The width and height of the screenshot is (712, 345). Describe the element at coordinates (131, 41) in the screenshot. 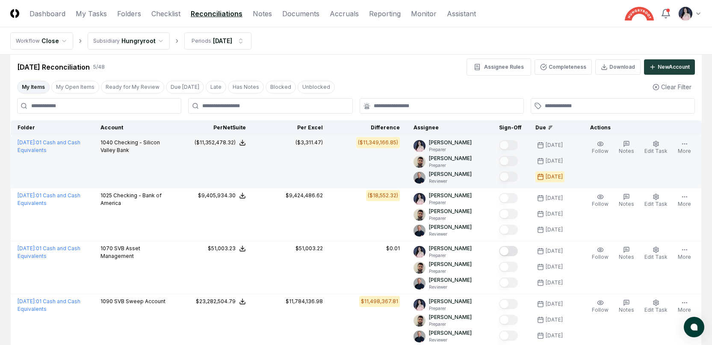

I see `nav: breadcrumb` at that location.